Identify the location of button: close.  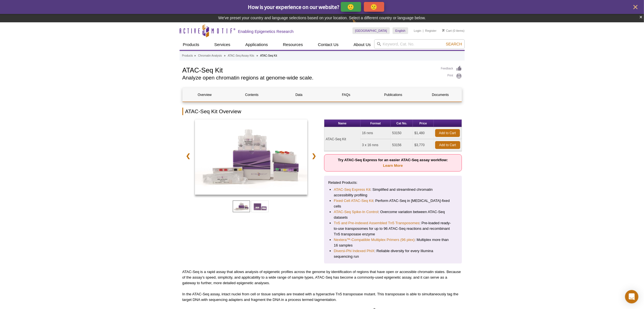
(635, 7).